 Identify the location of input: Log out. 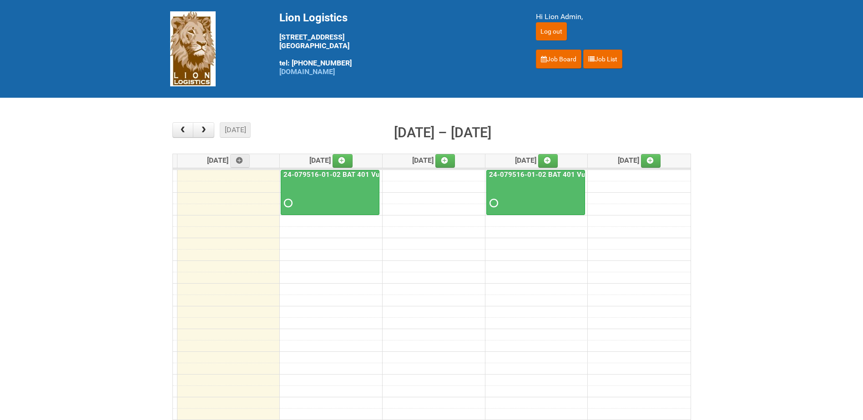
(551, 31).